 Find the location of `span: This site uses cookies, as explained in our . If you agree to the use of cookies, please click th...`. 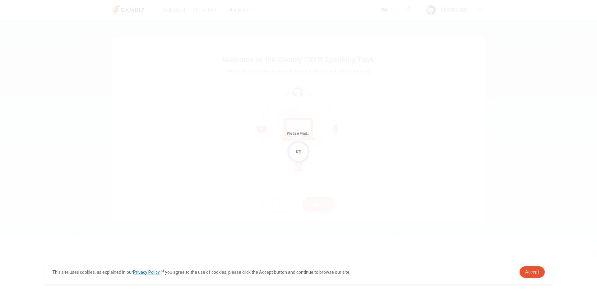

span: This site uses cookies, as explained in our . If you agree to the use of cookies, please click th... is located at coordinates (201, 272).